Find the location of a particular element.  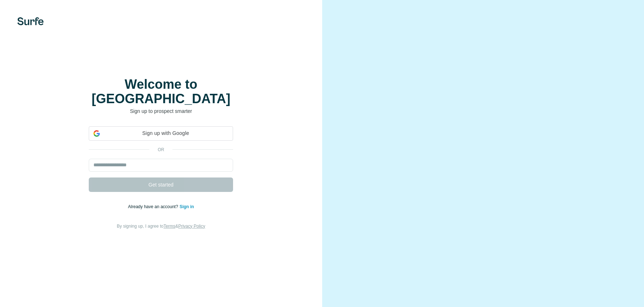

p: or is located at coordinates (161, 150).